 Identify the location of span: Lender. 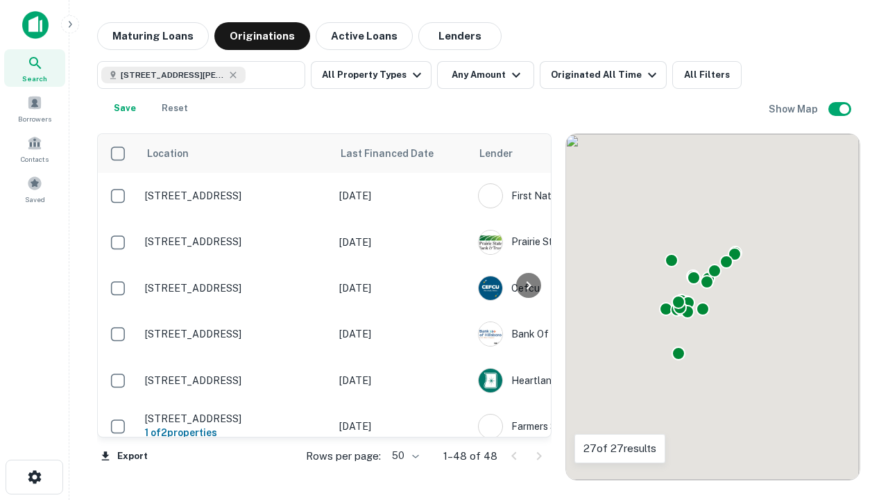
(496, 153).